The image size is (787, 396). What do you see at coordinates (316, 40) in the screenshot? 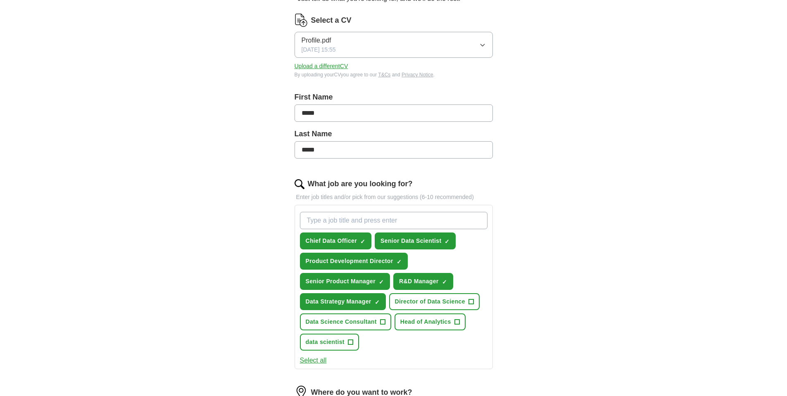
I see `span: Profile.pdf` at bounding box center [316, 40].